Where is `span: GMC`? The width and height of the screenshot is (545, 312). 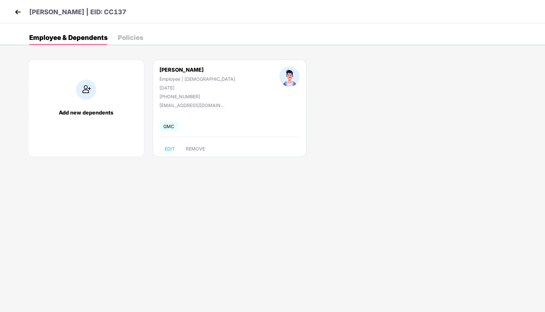
span: GMC is located at coordinates (168, 126).